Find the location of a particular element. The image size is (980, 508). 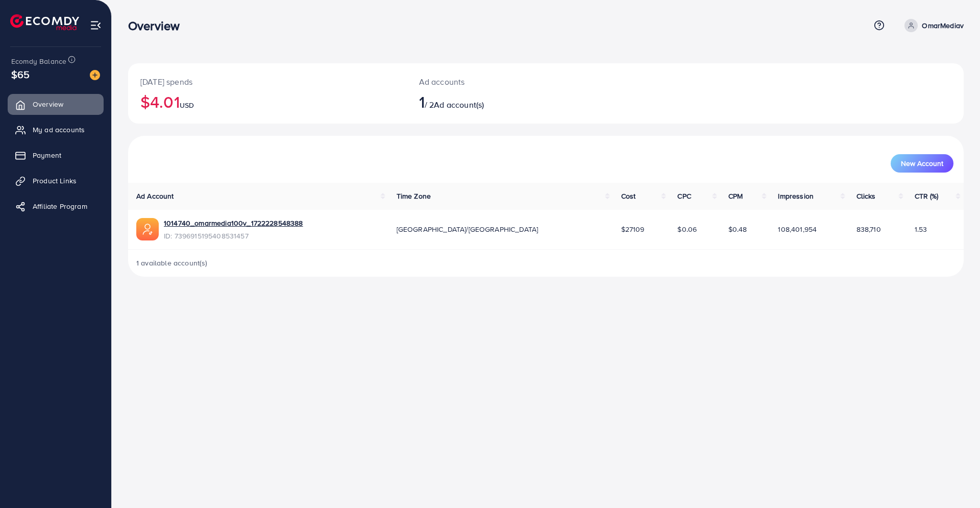

span: Overview is located at coordinates (48, 104).